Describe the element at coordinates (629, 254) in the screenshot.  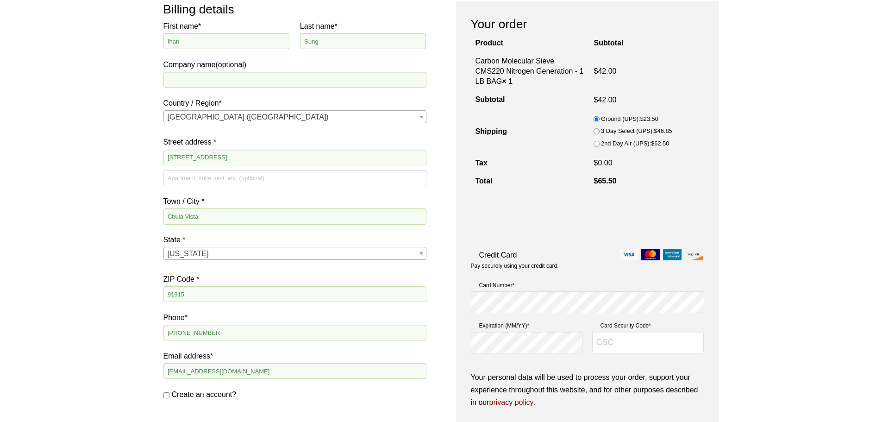
I see `img: visa` at that location.